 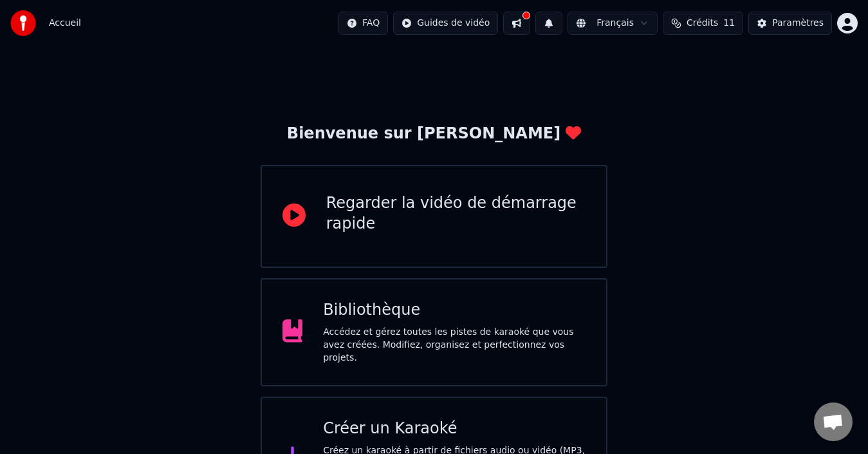 What do you see at coordinates (65, 23) in the screenshot?
I see `nav: breadcrumb` at bounding box center [65, 23].